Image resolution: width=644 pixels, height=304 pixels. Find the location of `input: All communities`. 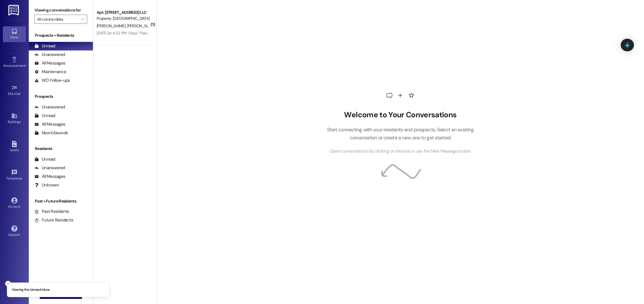

input: All communities is located at coordinates (58, 19).